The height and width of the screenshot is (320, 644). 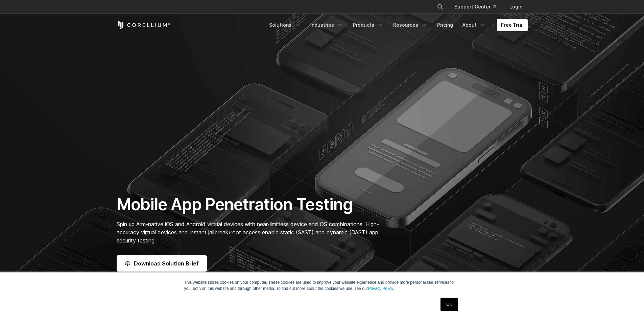 What do you see at coordinates (475, 7) in the screenshot?
I see `a: Support Center` at bounding box center [475, 7].